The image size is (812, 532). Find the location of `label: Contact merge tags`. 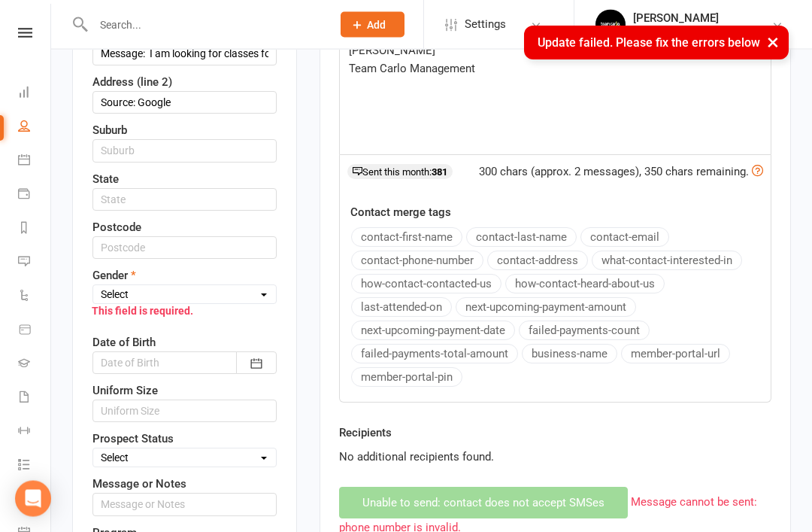

label: Contact merge tags is located at coordinates (401, 213).